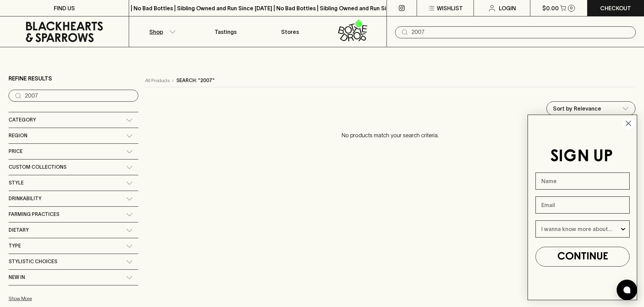  I want to click on span: Dietary, so click(19, 230).